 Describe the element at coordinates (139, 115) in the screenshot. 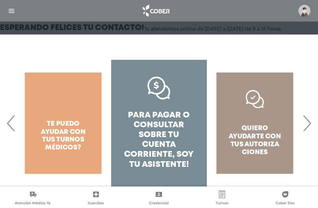

I see `span: para` at that location.